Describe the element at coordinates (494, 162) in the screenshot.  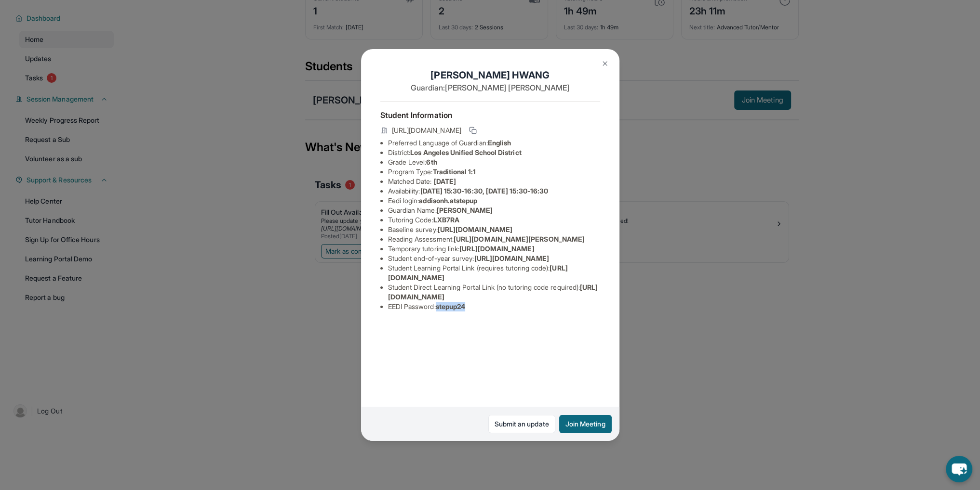
I see `li: Grade Level:` at that location.